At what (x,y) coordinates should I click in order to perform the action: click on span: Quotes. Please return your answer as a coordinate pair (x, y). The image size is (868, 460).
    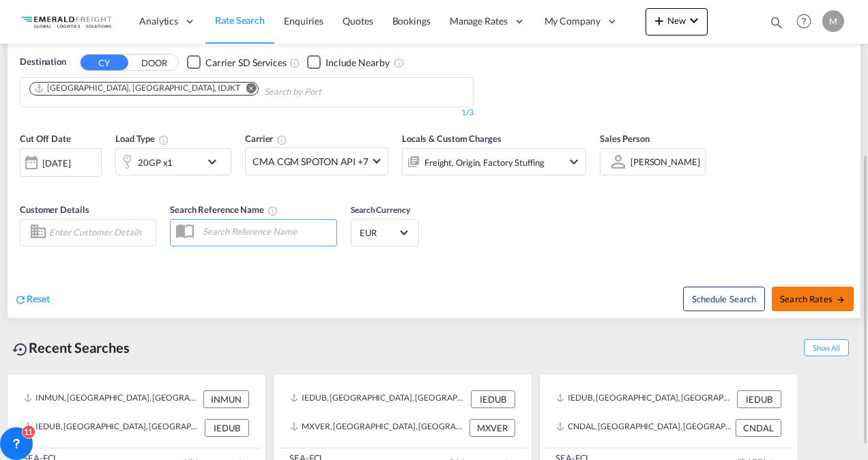
    Looking at the image, I should click on (358, 20).